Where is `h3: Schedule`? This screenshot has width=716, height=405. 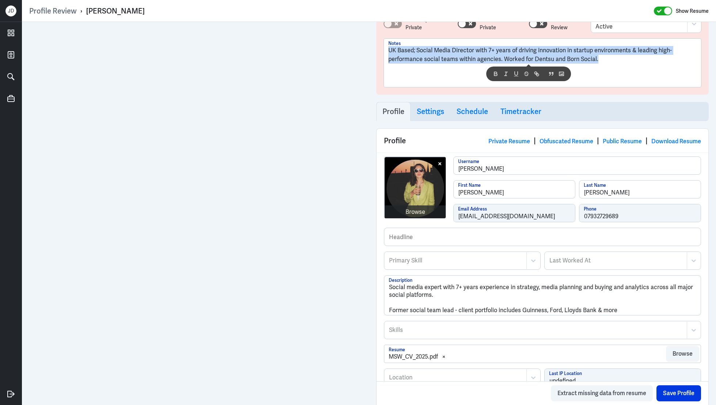 h3: Schedule is located at coordinates (472, 111).